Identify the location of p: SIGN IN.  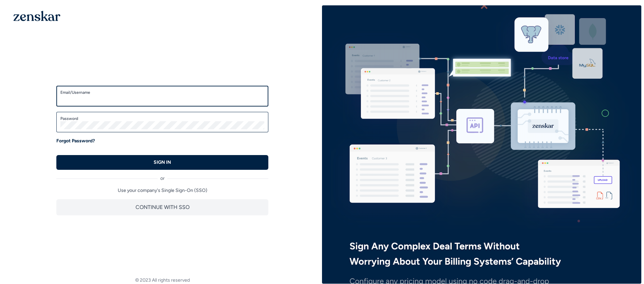
(162, 163).